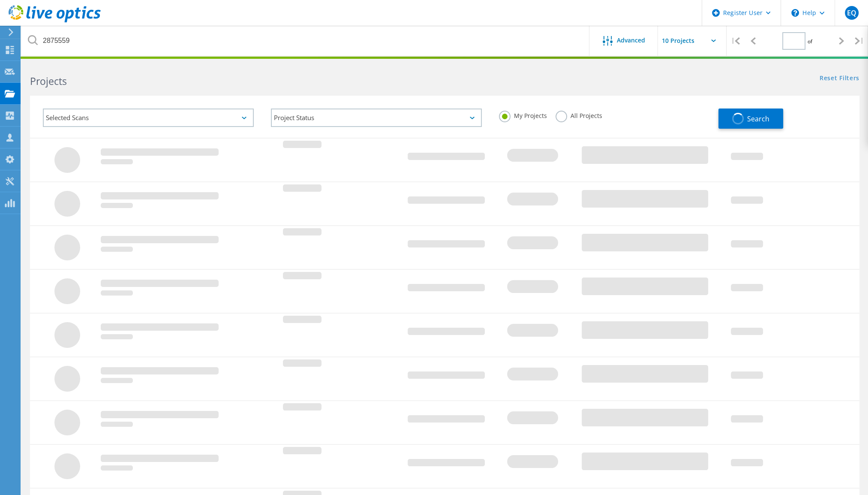 Image resolution: width=868 pixels, height=495 pixels. Describe the element at coordinates (631, 40) in the screenshot. I see `span: Advanced` at that location.